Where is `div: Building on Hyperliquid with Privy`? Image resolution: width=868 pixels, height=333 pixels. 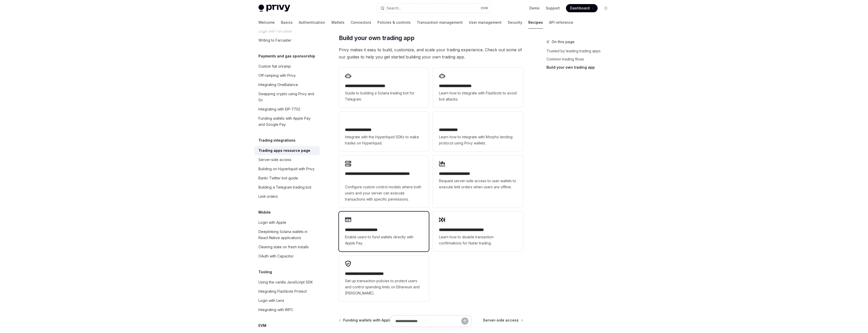 div: Building on Hyperliquid with Privy is located at coordinates (287, 169).